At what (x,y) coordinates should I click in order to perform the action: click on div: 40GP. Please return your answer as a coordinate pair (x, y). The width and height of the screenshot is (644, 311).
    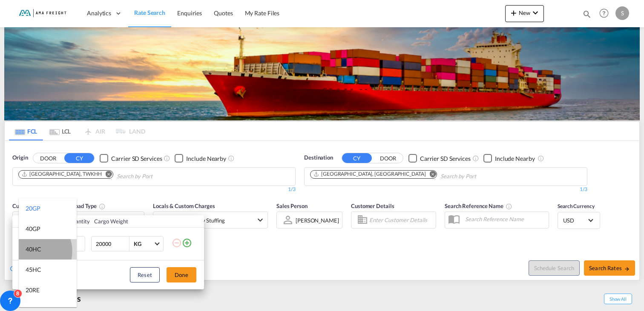
    Looking at the image, I should click on (33, 229).